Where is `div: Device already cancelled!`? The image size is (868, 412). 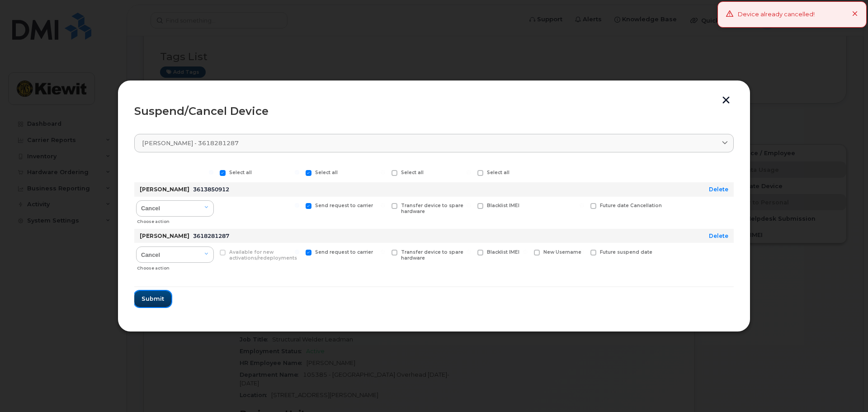 div: Device already cancelled! is located at coordinates (776, 14).